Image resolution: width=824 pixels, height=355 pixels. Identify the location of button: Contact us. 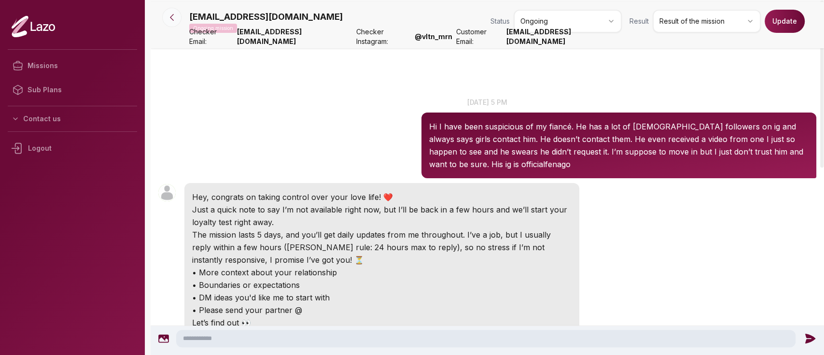
(72, 119).